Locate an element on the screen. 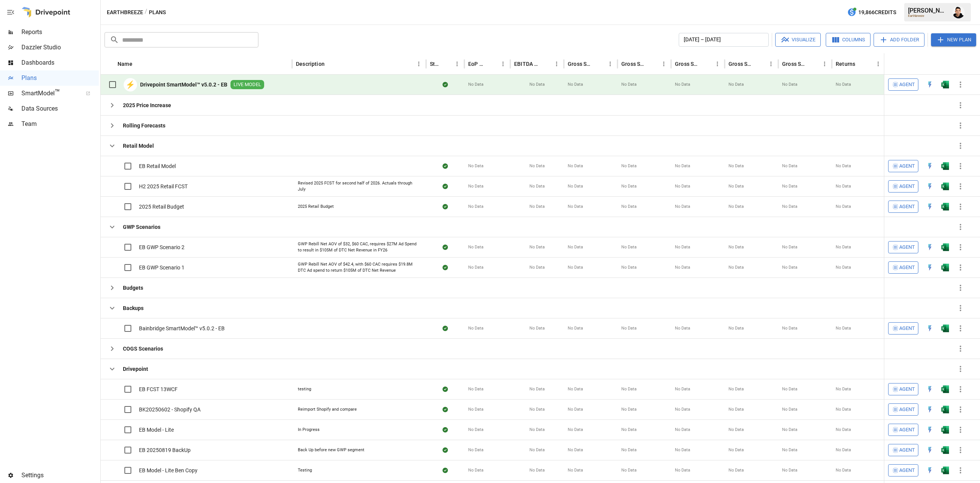  span: Bainbridge SmartModel™ v5.0.2 - EB is located at coordinates (182, 328).